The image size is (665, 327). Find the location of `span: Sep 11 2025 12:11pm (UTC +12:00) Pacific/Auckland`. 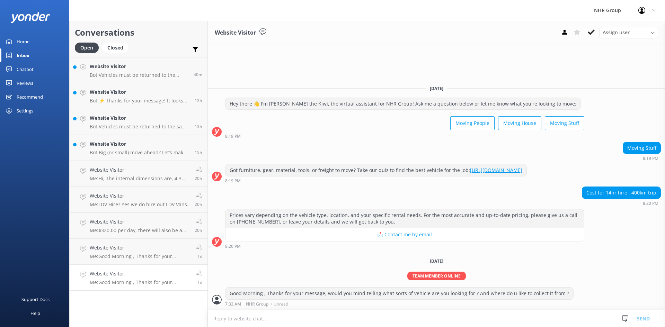

span: Sep 11 2025 12:11pm (UTC +12:00) Pacific/Auckland is located at coordinates (198, 204).